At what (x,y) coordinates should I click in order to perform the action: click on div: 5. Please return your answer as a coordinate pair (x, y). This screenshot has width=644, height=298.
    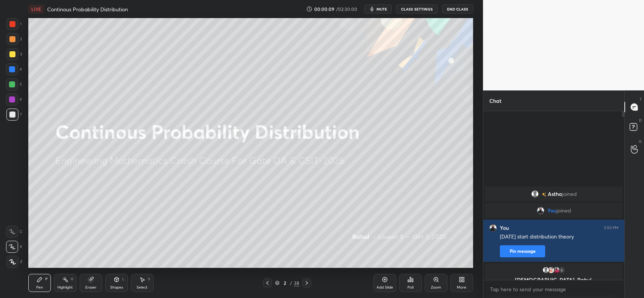
    Looking at the image, I should click on (14, 84).